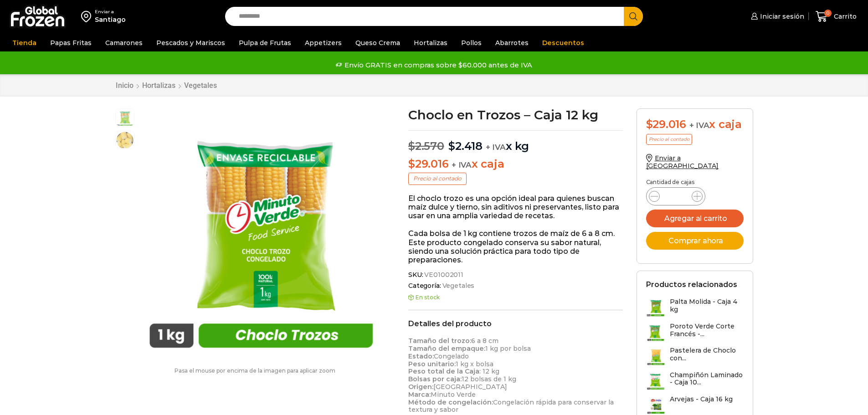 Image resolution: width=868 pixels, height=415 pixels. Describe the element at coordinates (707, 354) in the screenshot. I see `h3: Pastelera de Choclo con...` at that location.